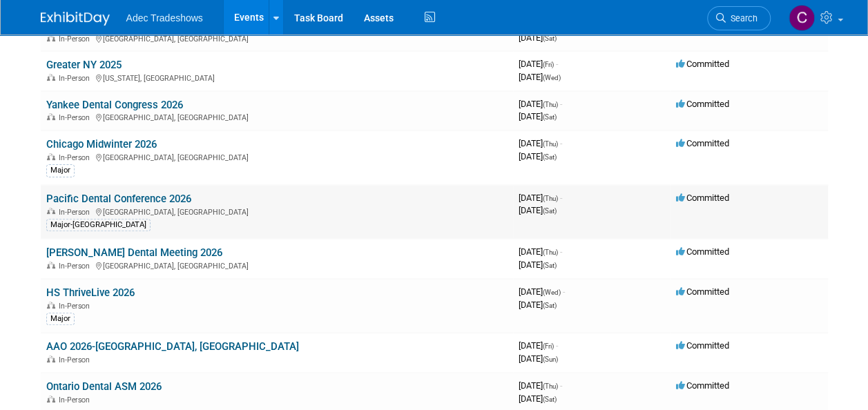  Describe the element at coordinates (102, 144) in the screenshot. I see `a: Chicago Midwinter 2026` at that location.